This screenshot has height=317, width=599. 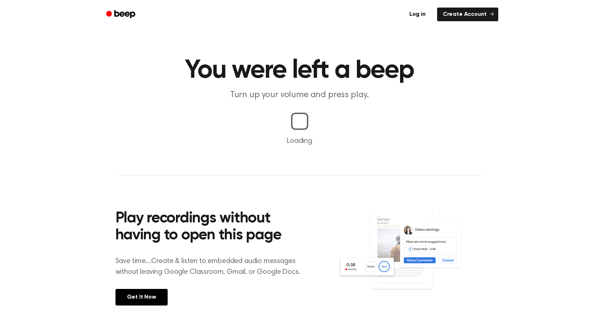 What do you see at coordinates (468, 14) in the screenshot?
I see `a: Create Account` at bounding box center [468, 14].